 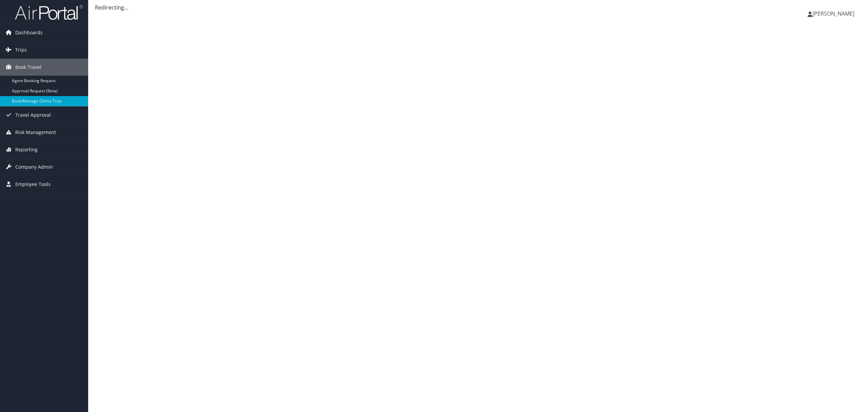 I want to click on span: Company Admin, so click(x=33, y=167).